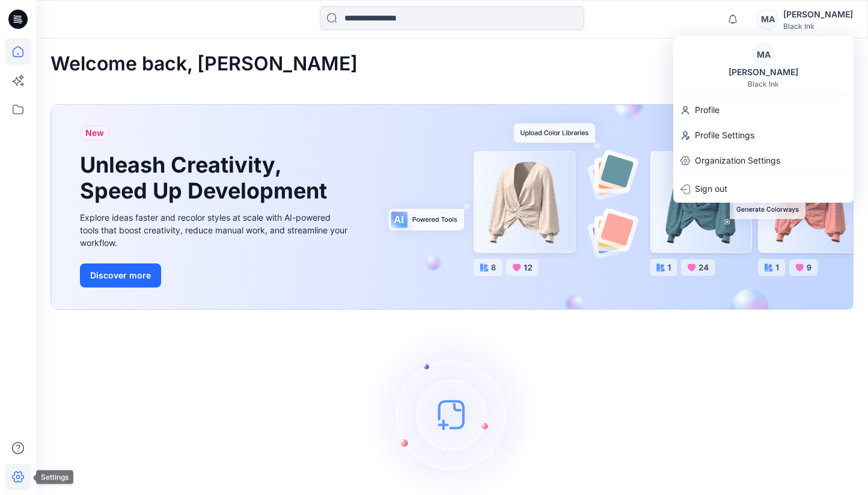 This screenshot has width=868, height=495. What do you see at coordinates (764, 135) in the screenshot?
I see `a: Profile Settings` at bounding box center [764, 135].